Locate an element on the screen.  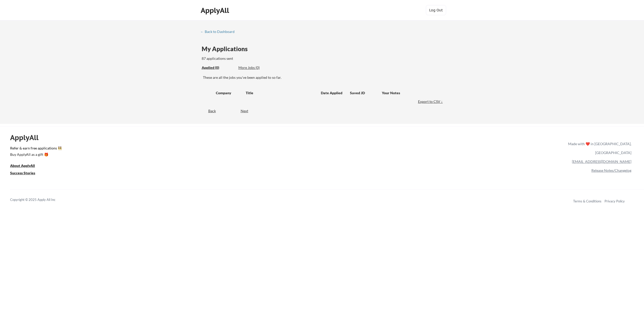
div: Buy ApplyAll as a gift 🎁 is located at coordinates (36, 155).